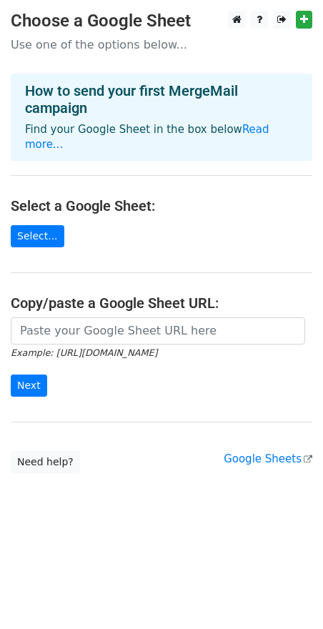 Image resolution: width=323 pixels, height=629 pixels. I want to click on a: Read more..., so click(147, 136).